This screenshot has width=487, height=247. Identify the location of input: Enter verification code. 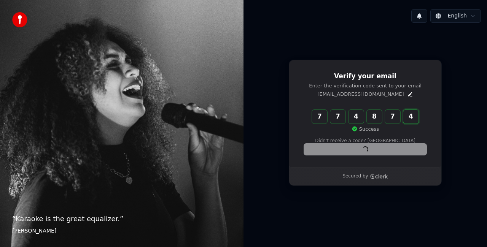
(373, 117).